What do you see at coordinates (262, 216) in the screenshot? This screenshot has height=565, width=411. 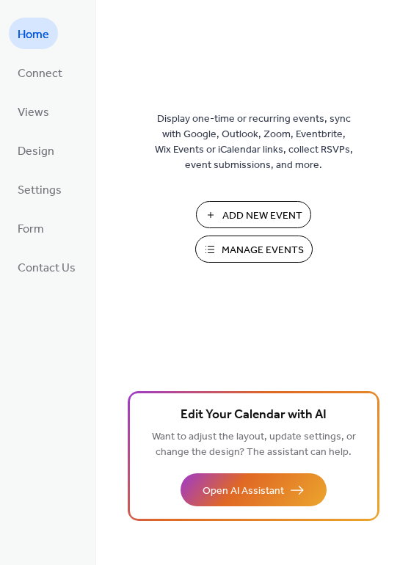 I see `span: Add New Event` at bounding box center [262, 216].